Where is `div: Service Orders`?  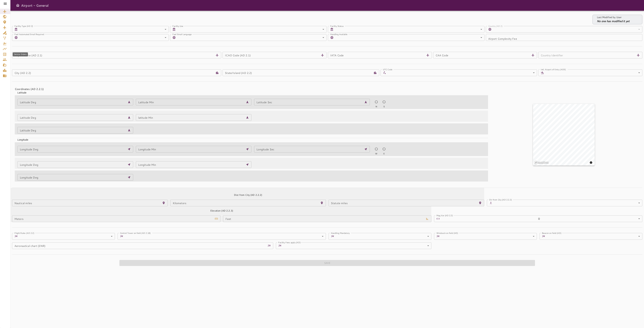 div: Service Orders is located at coordinates (21, 54).